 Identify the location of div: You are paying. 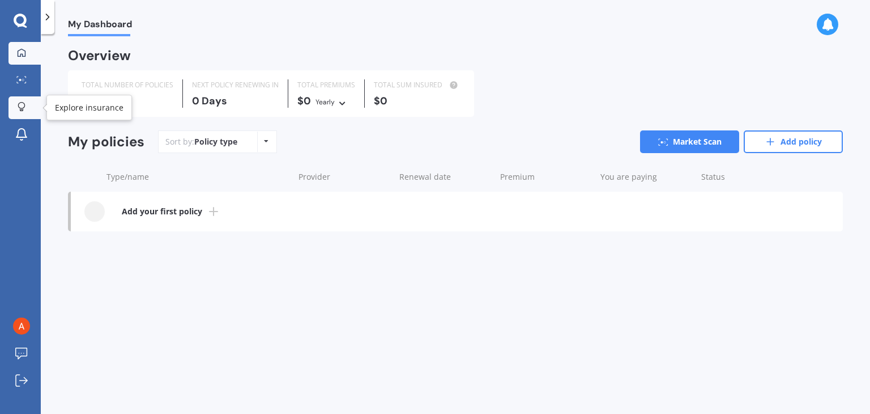
(646, 177).